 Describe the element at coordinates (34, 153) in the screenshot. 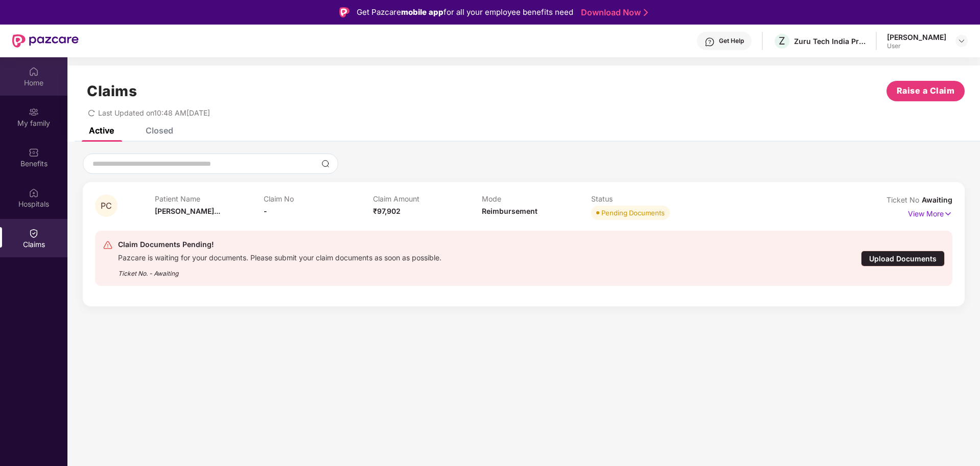

I see `img: svg+xml;base64,PHN2ZyBpZD0iQmVuZWZpdHMiIHhtbG5zPSJodHRwOi8vd3d3LnczLm9yZy8yMDAwL3N2ZyIgd2lkdGg9Ij...` at that location.